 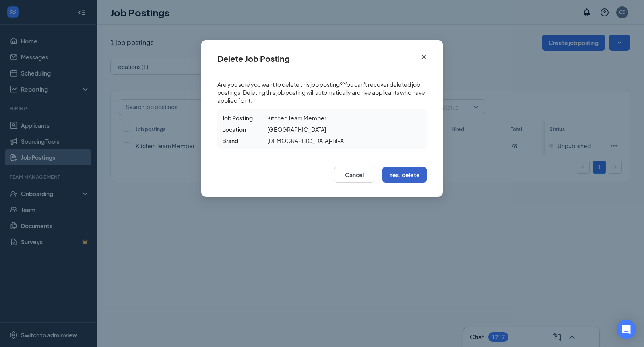 I want to click on svg: Cross, so click(x=423, y=57).